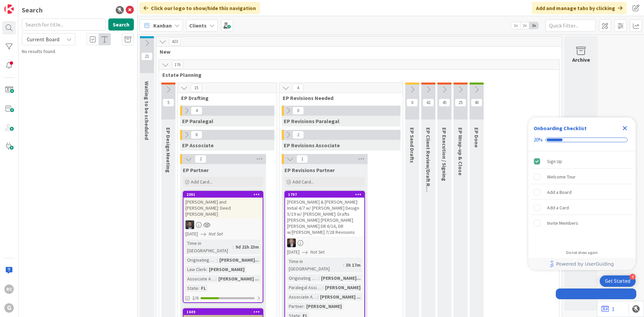 The width and height of the screenshot is (644, 317). What do you see at coordinates (291, 243) in the screenshot?
I see `img: BG` at bounding box center [291, 243].